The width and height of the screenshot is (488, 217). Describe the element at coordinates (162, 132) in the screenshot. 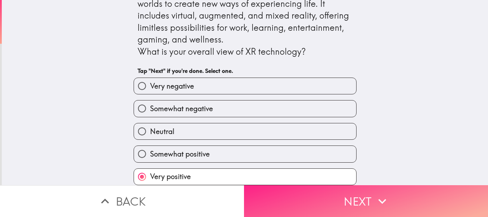

I see `span: Neutral` at that location.